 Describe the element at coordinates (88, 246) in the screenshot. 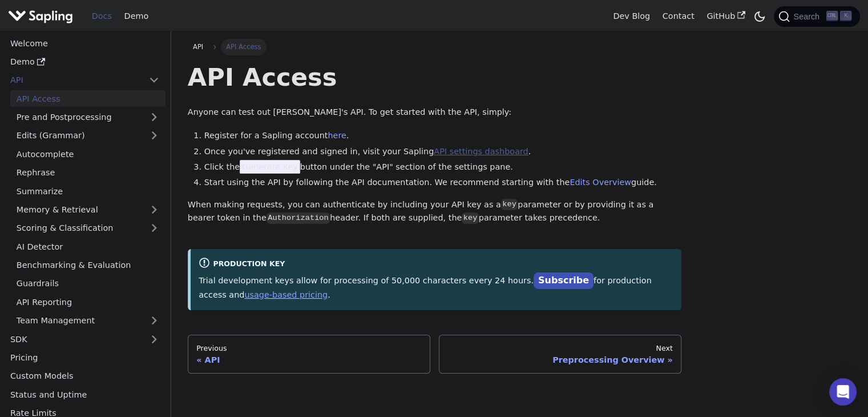

I see `a: AI Detector` at that location.